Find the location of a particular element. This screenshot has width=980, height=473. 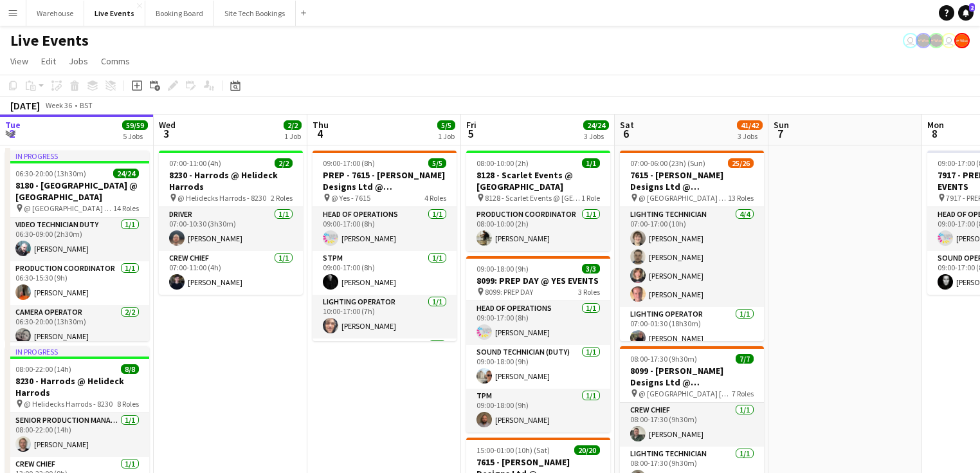

span: 8 Roles is located at coordinates (128, 403).